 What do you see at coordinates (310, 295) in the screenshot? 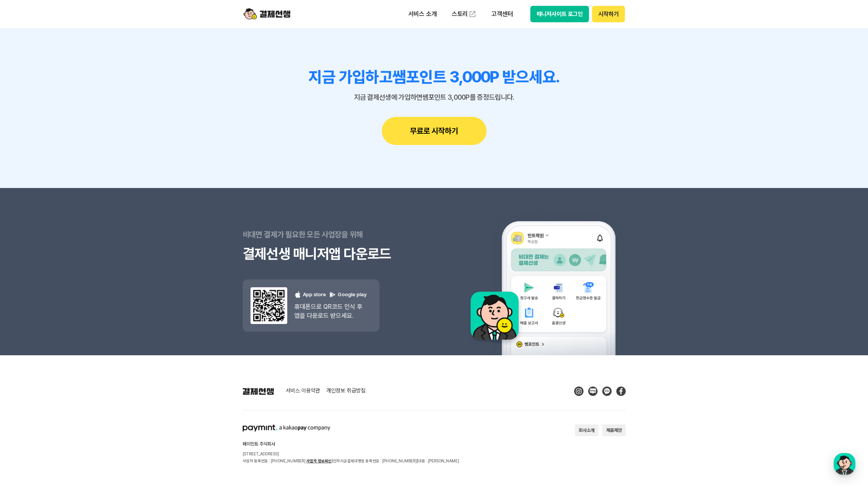
I see `p: App store` at bounding box center [310, 295].